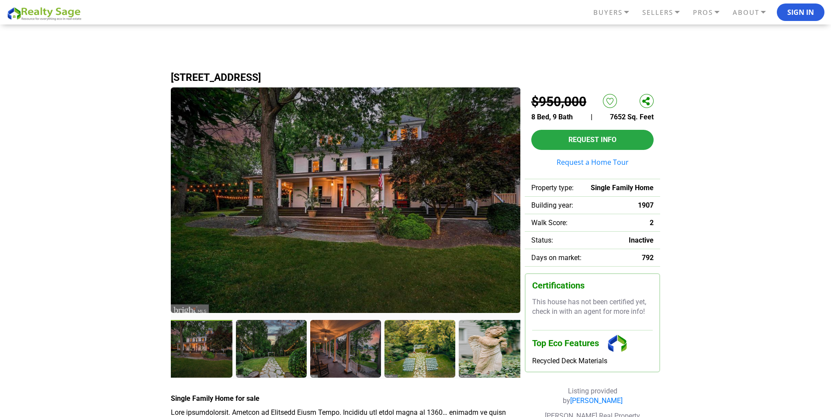 The height and width of the screenshot is (417, 831). I want to click on h3: Top Eco Features, so click(593, 343).